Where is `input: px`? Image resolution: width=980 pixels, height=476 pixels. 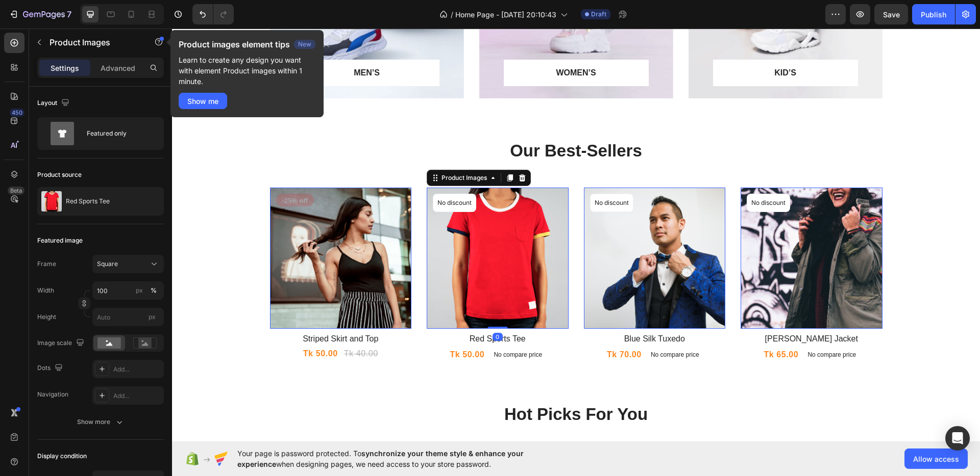
input: px is located at coordinates (128, 317).